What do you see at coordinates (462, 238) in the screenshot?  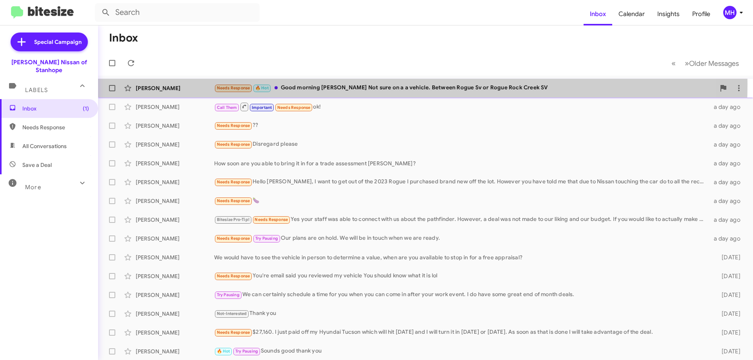 I see `div: Our plans are on hold. We will be in touch when we are ready.` at bounding box center [462, 238].